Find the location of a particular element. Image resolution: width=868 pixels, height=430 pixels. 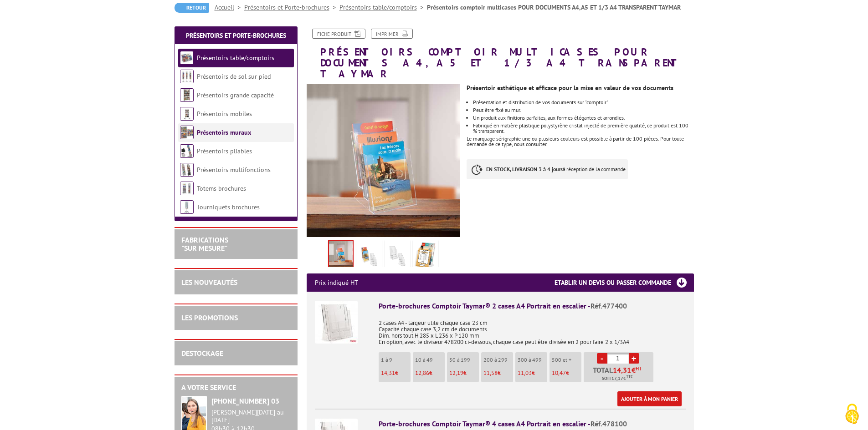

a: Fiche produit is located at coordinates (339, 34).